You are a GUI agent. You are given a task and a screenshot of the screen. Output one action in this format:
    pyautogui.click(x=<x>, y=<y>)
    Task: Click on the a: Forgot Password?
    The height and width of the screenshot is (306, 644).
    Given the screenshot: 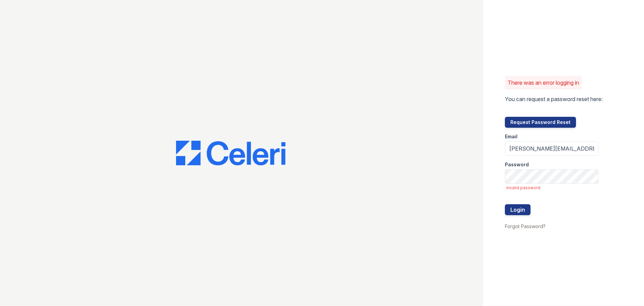 What is the action you would take?
    pyautogui.click(x=525, y=226)
    